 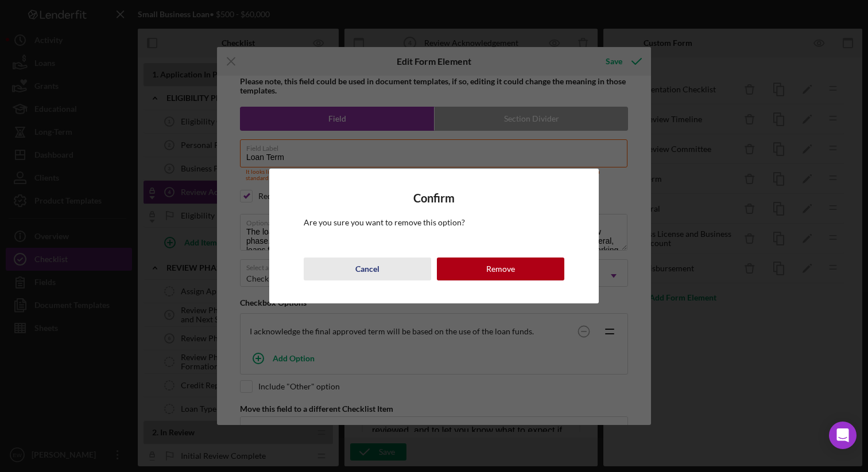 What do you see at coordinates (843, 436) in the screenshot?
I see `div: Open Intercom Messenger` at bounding box center [843, 436].